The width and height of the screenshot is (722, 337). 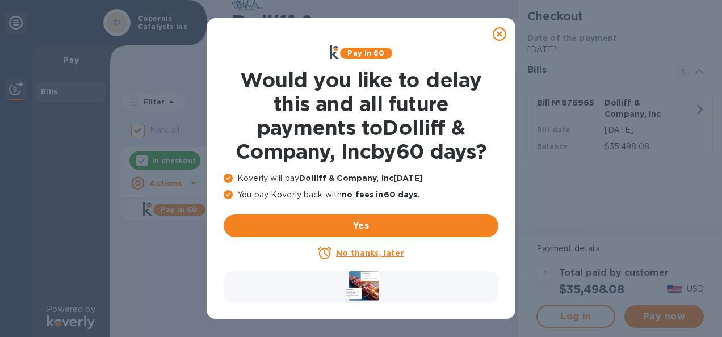 What do you see at coordinates (361, 116) in the screenshot?
I see `h1: Would you like to delay this and all future payments to Dolliff & Company, Inc by 60 days ?` at bounding box center [361, 116].